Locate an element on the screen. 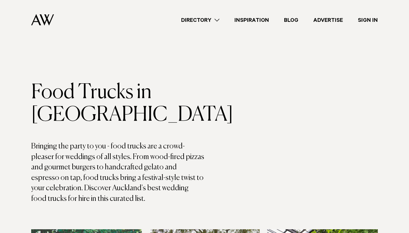 The width and height of the screenshot is (409, 233). a: Sign In is located at coordinates (368, 20).